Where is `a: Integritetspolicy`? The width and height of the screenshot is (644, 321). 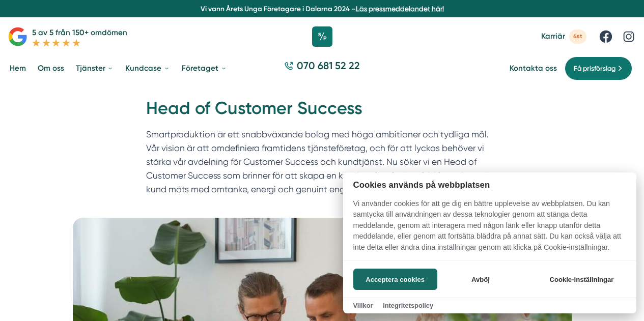 a: Integritetspolicy is located at coordinates (408, 305).